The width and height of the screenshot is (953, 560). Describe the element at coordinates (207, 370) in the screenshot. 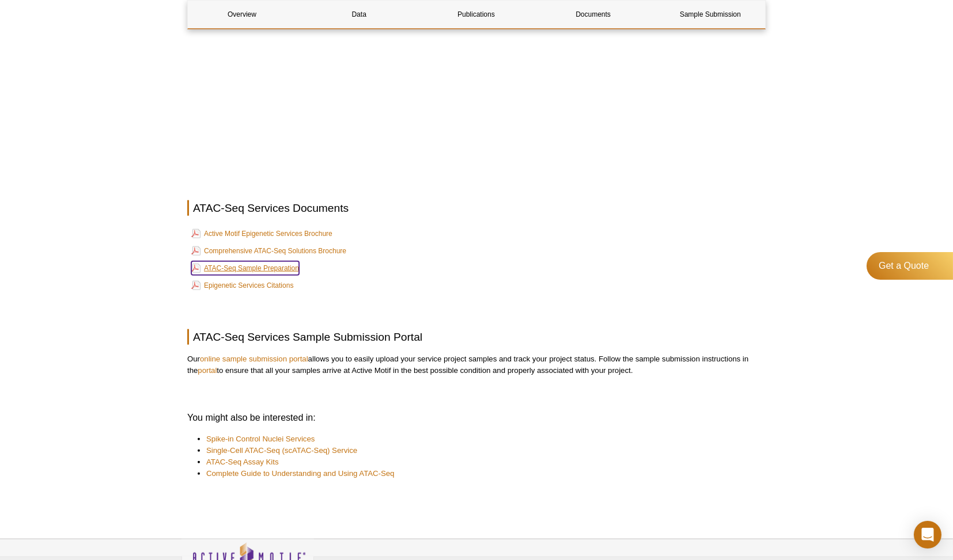

I see `a: portal` at that location.